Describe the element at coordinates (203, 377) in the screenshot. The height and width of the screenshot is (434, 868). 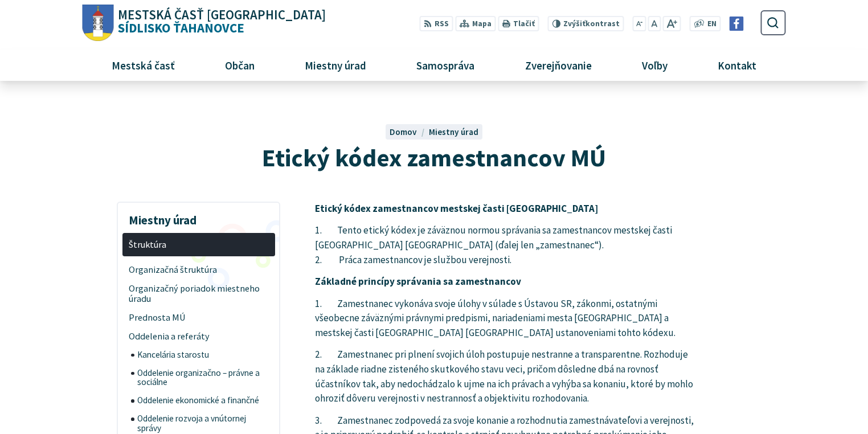
I see `span: Oddelenie organizačno – právne a sociálne` at that location.